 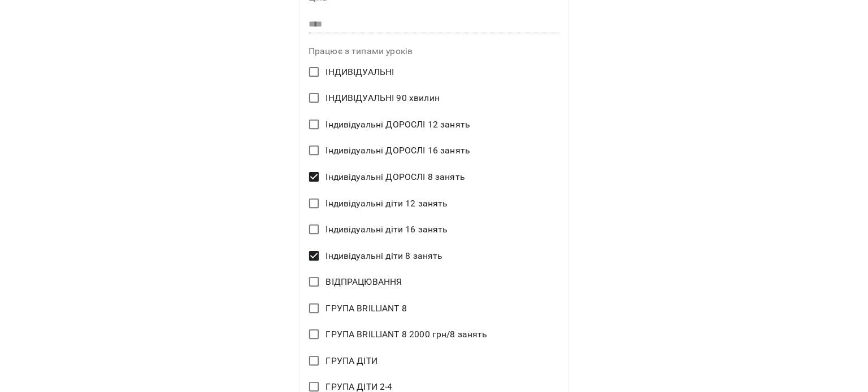 What do you see at coordinates (363, 282) in the screenshot?
I see `span: ВІДПРАЦЮВАННЯ` at bounding box center [363, 282].